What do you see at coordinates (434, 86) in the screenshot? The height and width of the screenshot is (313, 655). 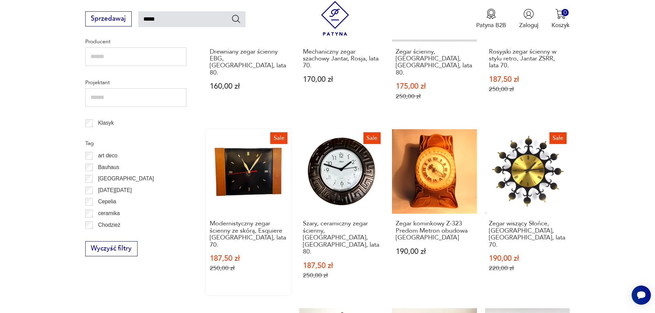 I see `p: 175,00 zł` at bounding box center [434, 86].